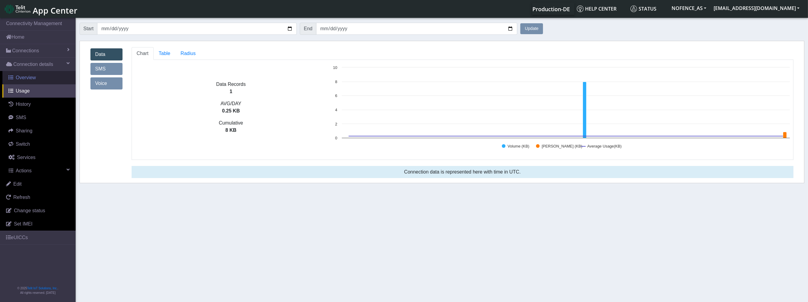  What do you see at coordinates (231, 130) in the screenshot?
I see `p: 8 KB` at bounding box center [231, 130].